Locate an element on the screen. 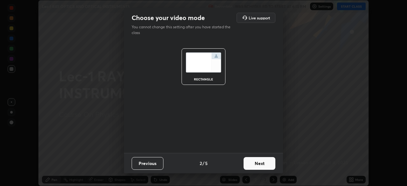  h4: 5 is located at coordinates (206, 163).